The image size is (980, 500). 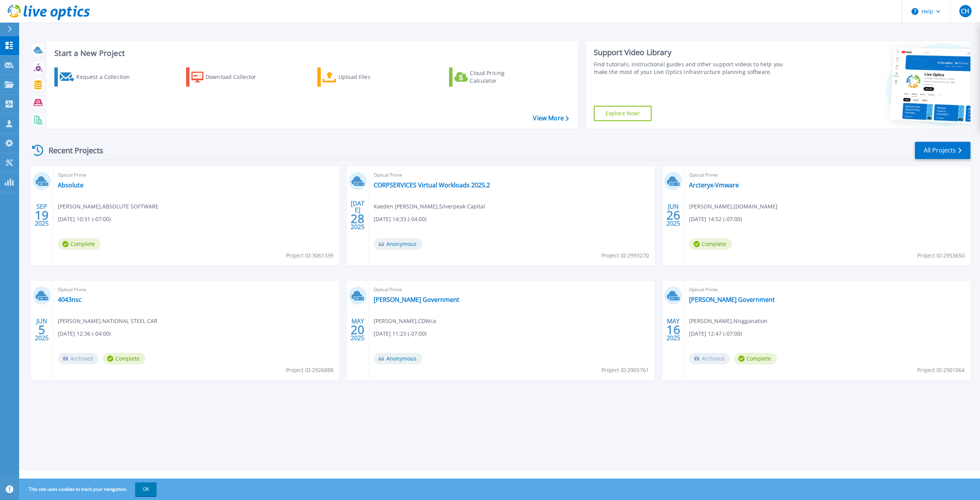 What do you see at coordinates (693, 68) in the screenshot?
I see `div: Find tutorials, instructional guides and other support videos to help you make the most of your L...` at bounding box center [693, 68].